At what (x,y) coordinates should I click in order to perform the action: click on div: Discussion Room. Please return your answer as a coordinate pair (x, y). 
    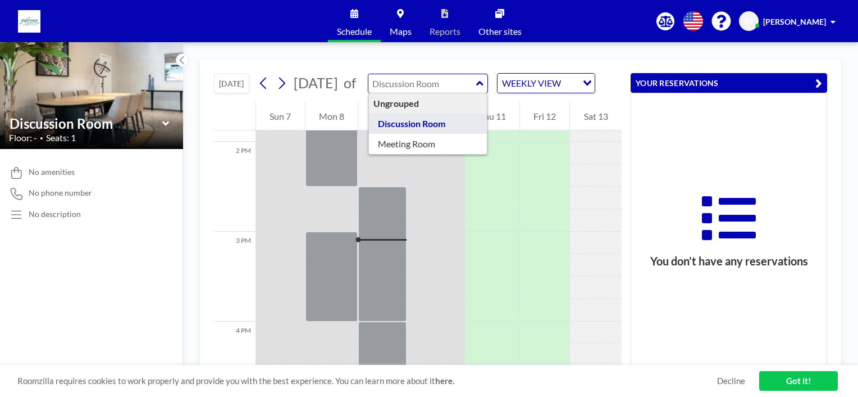
    Looking at the image, I should click on (428, 124).